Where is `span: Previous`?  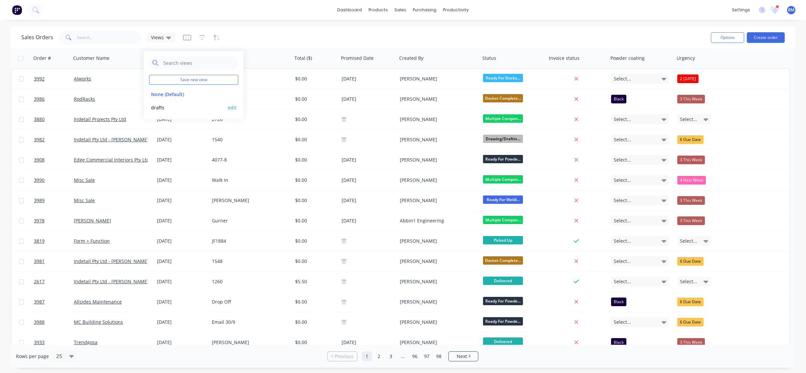
span: Previous is located at coordinates (344, 356).